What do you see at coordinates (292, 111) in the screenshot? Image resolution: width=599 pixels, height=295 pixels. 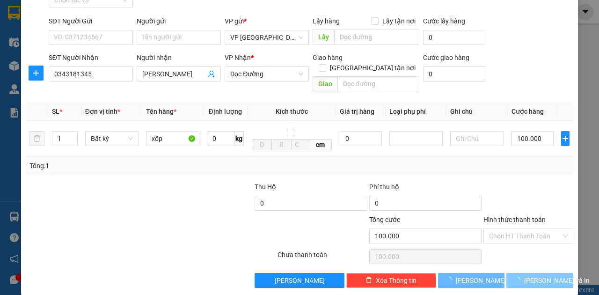 I see `span: Kích thước` at bounding box center [292, 111].